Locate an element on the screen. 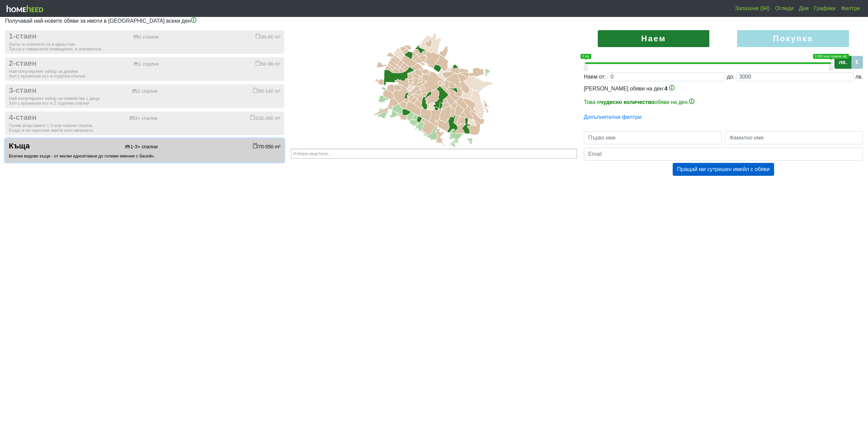  span: 4-стаен is located at coordinates (23, 118).